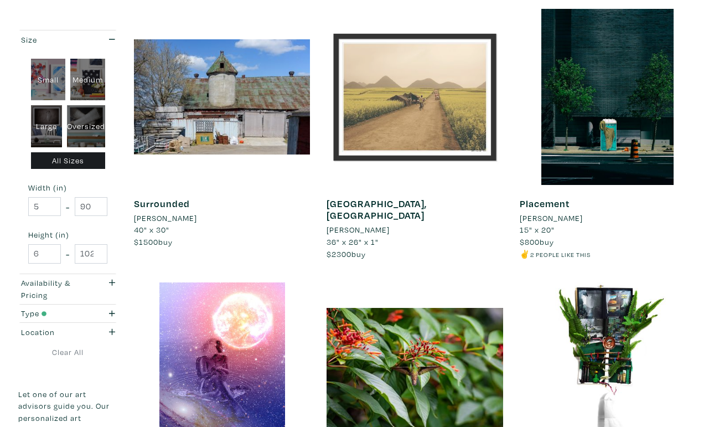  Describe the element at coordinates (48, 80) in the screenshot. I see `div: Small` at that location.